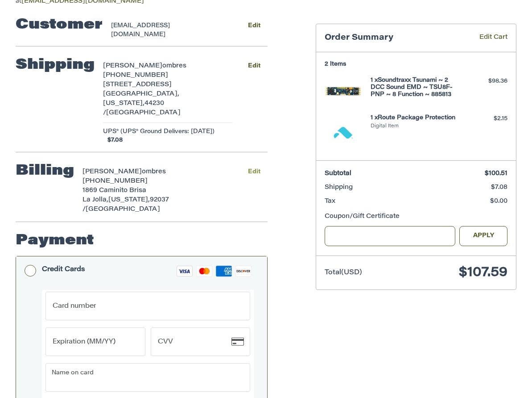  What do you see at coordinates (415, 126) in the screenshot?
I see `li: Digital Item` at bounding box center [415, 126].